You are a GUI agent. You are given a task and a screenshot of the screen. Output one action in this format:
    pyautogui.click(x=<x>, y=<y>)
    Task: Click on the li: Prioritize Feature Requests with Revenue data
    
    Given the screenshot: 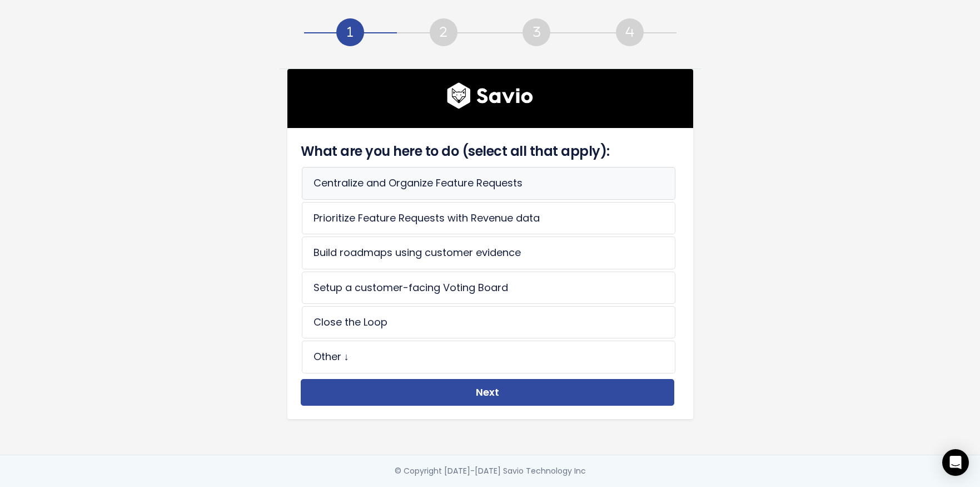 What is the action you would take?
    pyautogui.click(x=489, y=218)
    